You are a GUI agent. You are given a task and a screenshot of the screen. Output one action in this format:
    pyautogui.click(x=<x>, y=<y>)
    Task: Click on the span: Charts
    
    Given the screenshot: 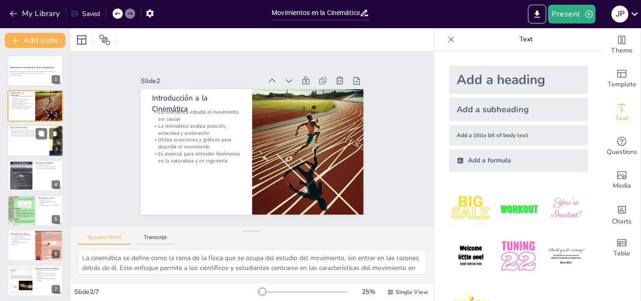 What is the action you would take?
    pyautogui.click(x=622, y=221)
    